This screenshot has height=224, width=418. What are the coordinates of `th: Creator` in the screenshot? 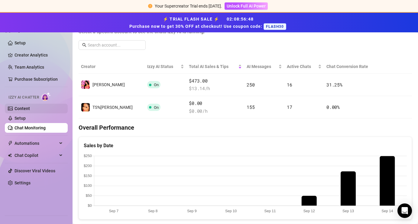 It's located at (112, 67).